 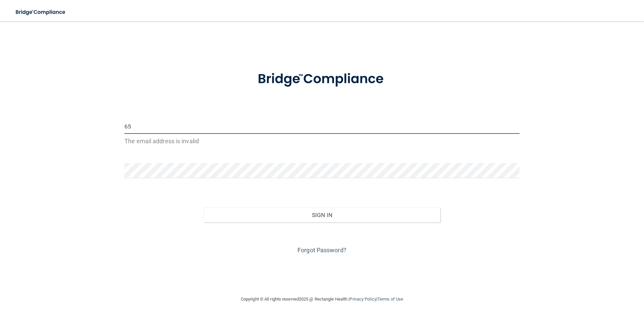 What do you see at coordinates (322, 126) in the screenshot?
I see `input: Email` at bounding box center [322, 126].